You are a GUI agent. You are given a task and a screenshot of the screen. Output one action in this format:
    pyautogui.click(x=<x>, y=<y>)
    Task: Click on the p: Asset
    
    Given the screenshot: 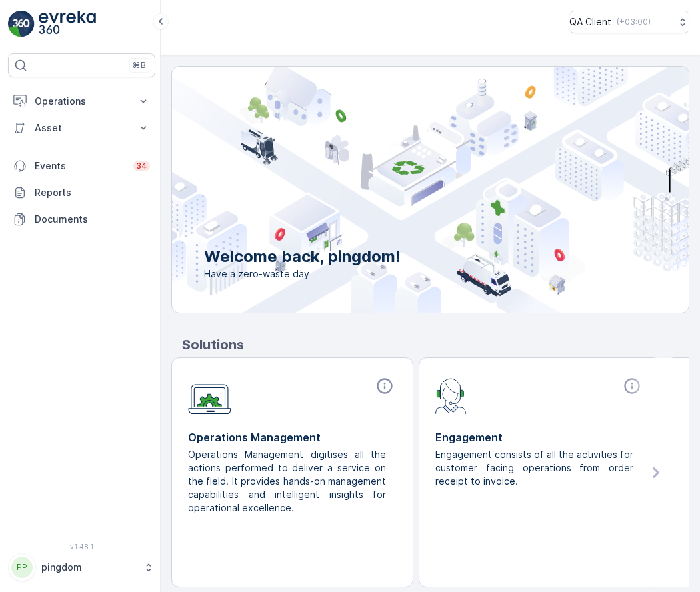 What is the action you would take?
    pyautogui.click(x=81, y=128)
    